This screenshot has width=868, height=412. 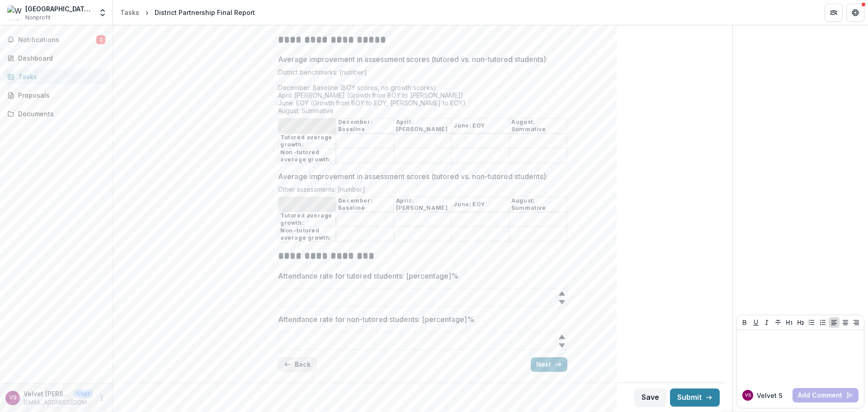 What do you see at coordinates (650, 397) in the screenshot?
I see `button: Save` at bounding box center [650, 397].